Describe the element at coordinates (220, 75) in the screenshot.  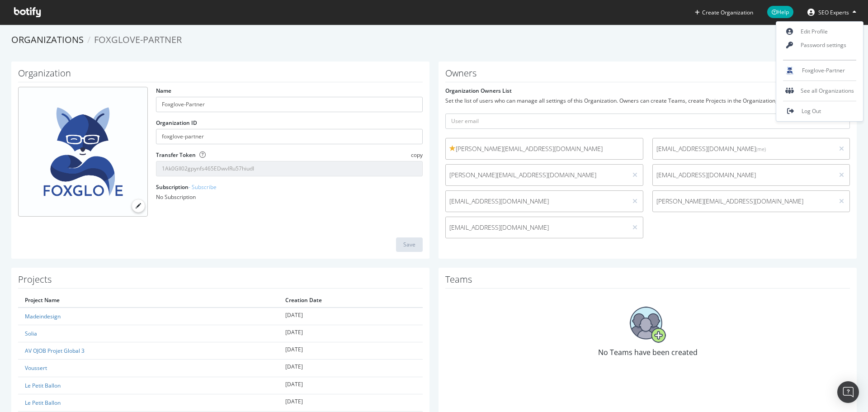
I see `h1: Organization` at that location.